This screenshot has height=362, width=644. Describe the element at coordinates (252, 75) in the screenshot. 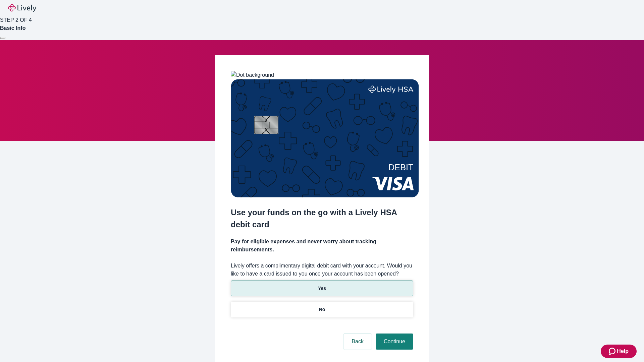

I see `img: Dot background` at that location.